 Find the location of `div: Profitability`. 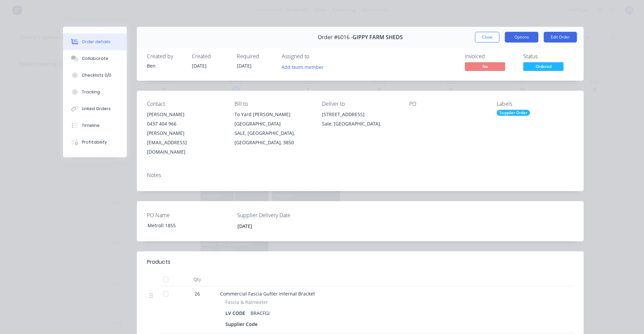

div: Profitability is located at coordinates (95, 143).